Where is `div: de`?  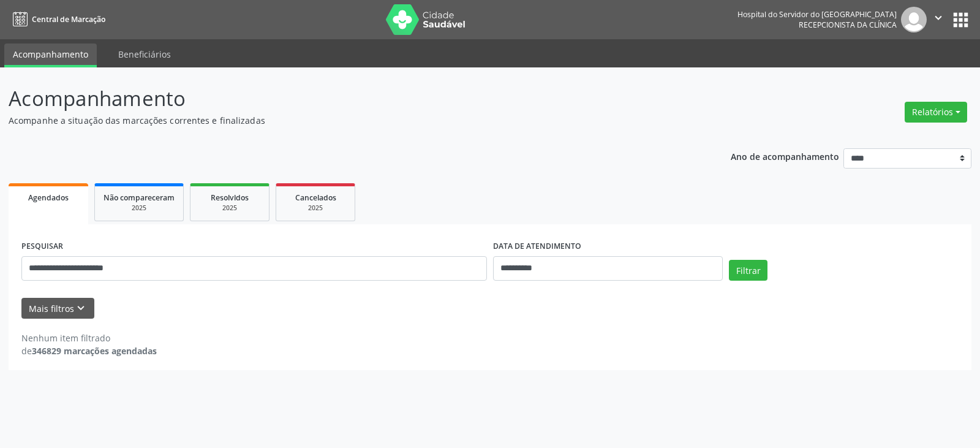 div: de is located at coordinates (89, 351).